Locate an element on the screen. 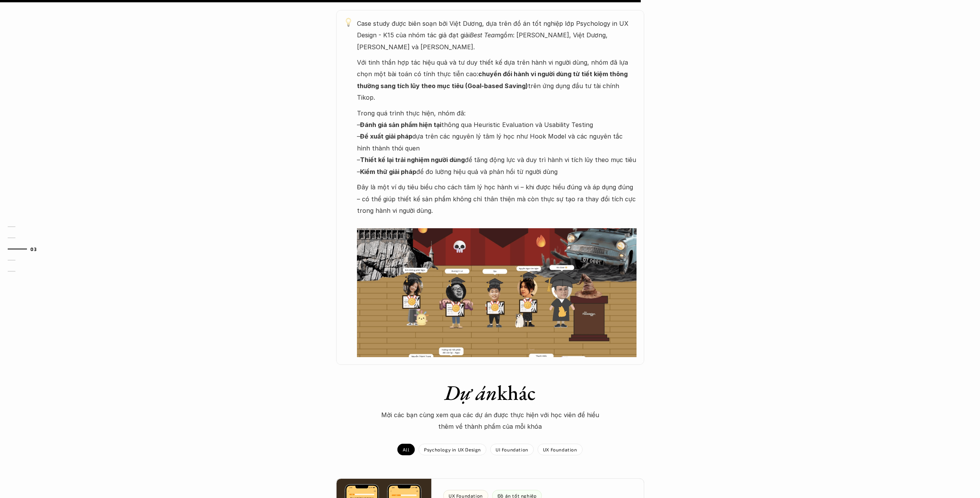 This screenshot has height=498, width=980. p: All is located at coordinates (406, 450).